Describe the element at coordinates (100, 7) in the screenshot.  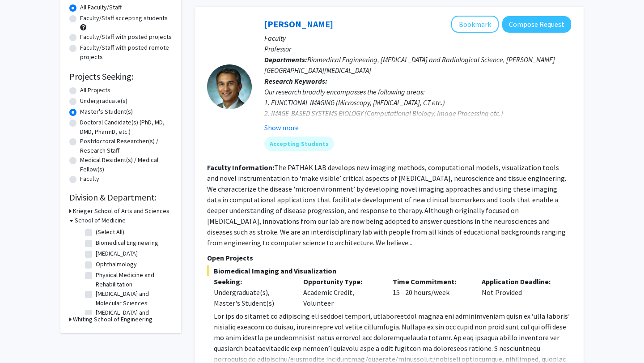
I see `label: All Faculty/Staff` at that location.